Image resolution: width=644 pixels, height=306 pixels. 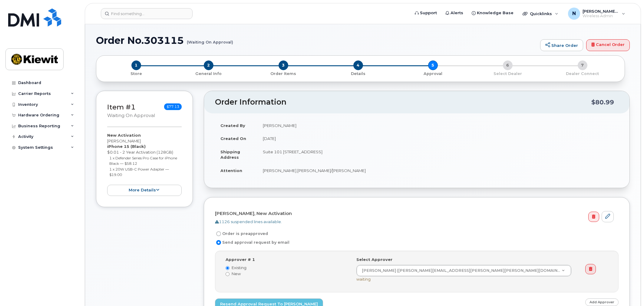 What do you see at coordinates (414, 222) in the screenshot?
I see `div: 1126 suspended lines available.` at bounding box center [414, 222].